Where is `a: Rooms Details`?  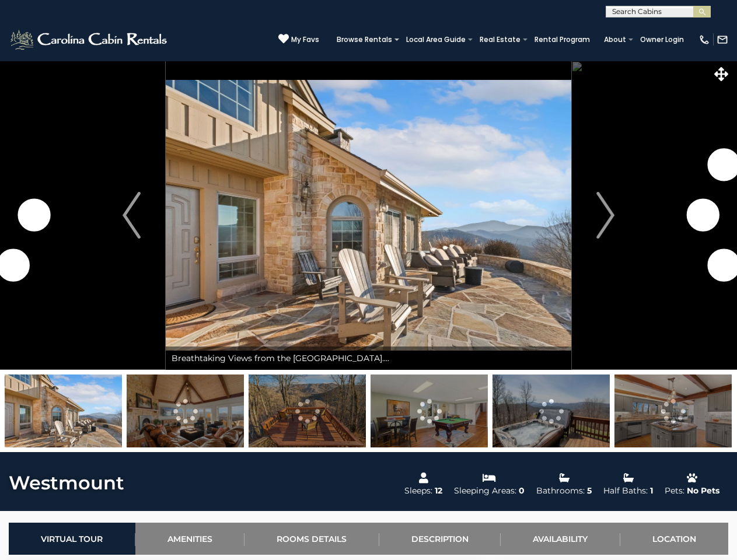 a: Rooms Details is located at coordinates (311, 538).